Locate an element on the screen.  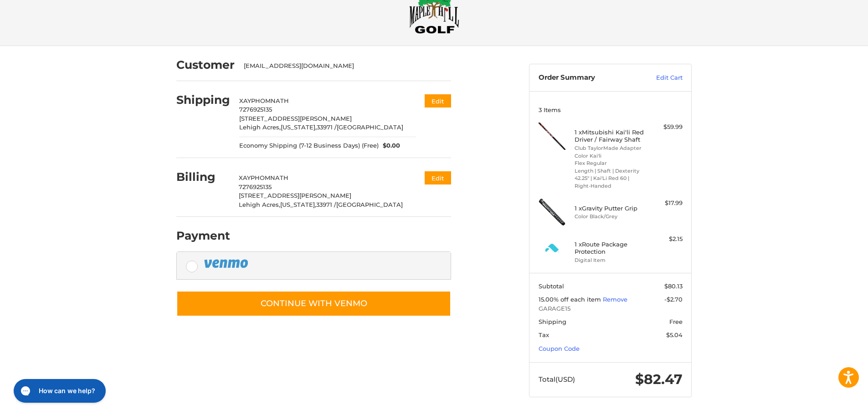
h2: Shipping is located at coordinates (203, 100).